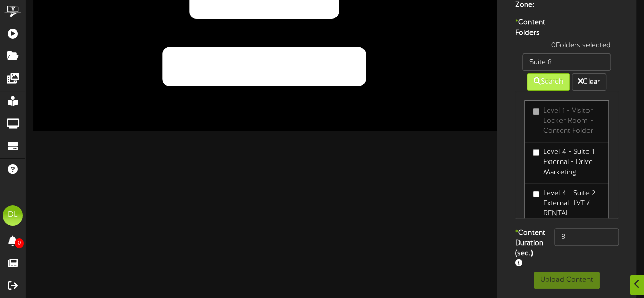  Describe the element at coordinates (589, 82) in the screenshot. I see `button: Clear` at that location.